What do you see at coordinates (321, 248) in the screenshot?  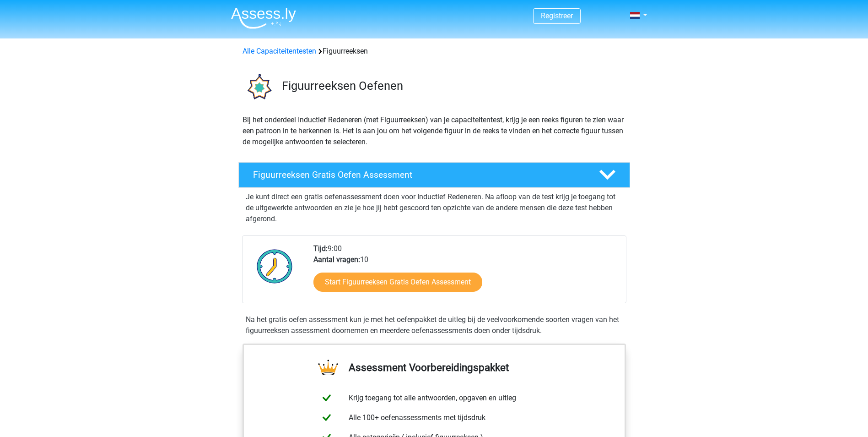 I see `b: Tijd:` at bounding box center [321, 248].